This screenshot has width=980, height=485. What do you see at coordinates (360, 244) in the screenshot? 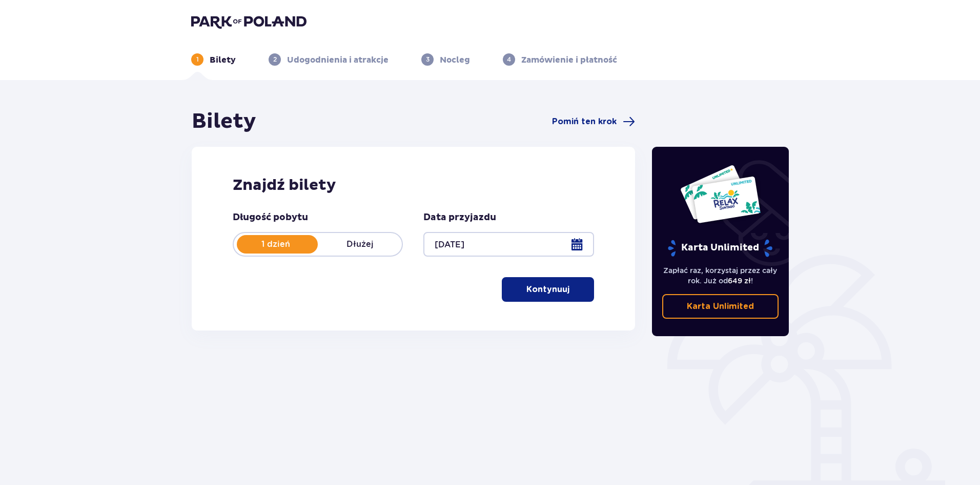
I see `p: Dłużej` at bounding box center [360, 244].